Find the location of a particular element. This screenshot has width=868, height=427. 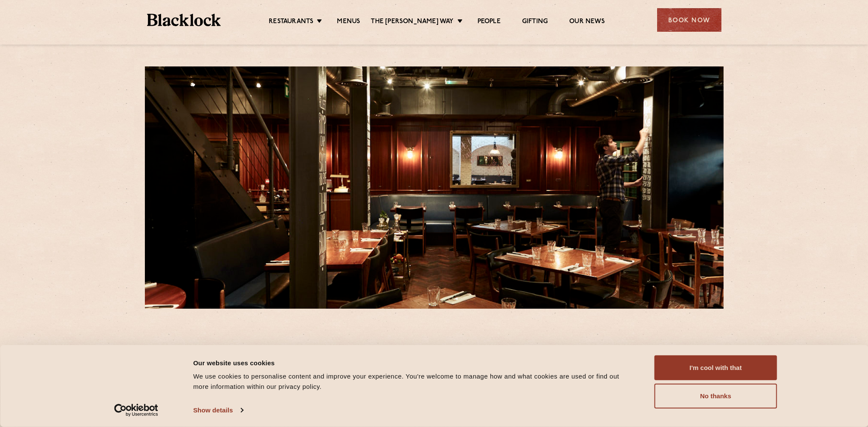

div: We use cookies to personalise content and improve your experience. You're welcome to manage how a... is located at coordinates (414, 382).